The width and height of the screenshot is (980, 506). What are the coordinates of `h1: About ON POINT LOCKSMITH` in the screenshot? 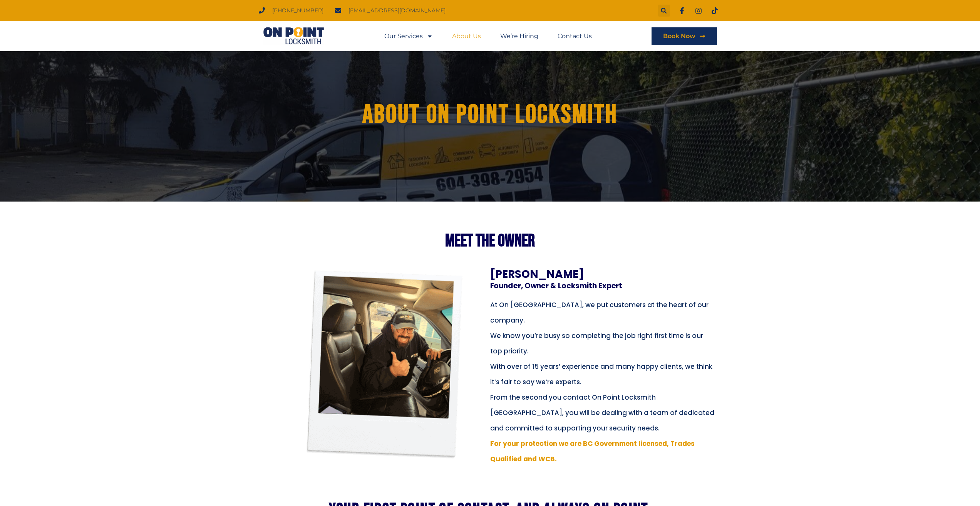 It's located at (490, 115).